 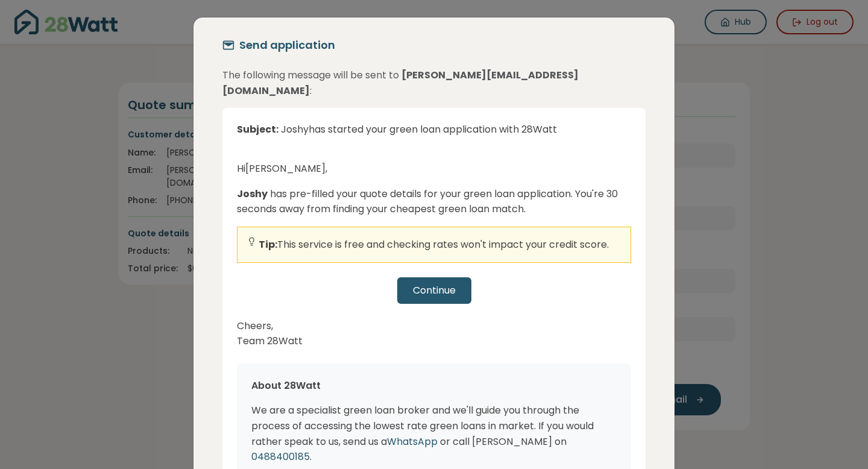 What do you see at coordinates (268, 244) in the screenshot?
I see `strong: Tip:` at bounding box center [268, 244].